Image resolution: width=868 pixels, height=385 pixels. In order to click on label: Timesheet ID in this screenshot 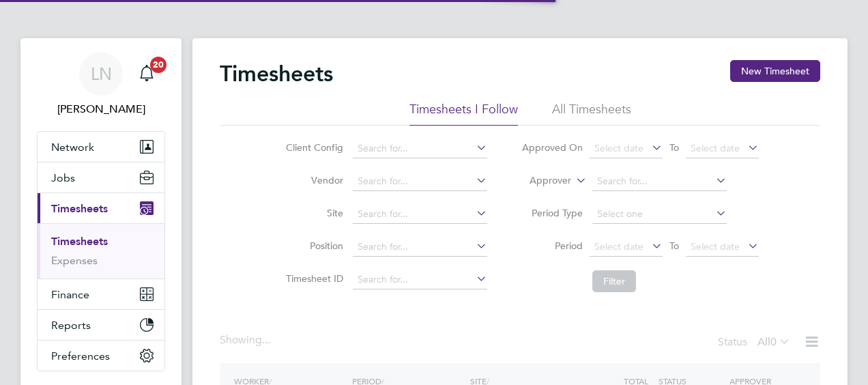, I will do `click(313, 278)`.